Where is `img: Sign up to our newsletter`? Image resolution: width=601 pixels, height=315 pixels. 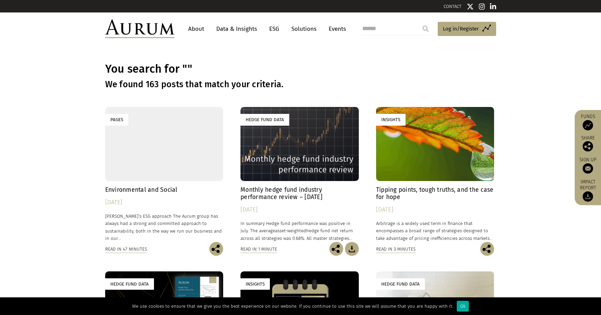 img: Sign up to our newsletter is located at coordinates (588, 168).